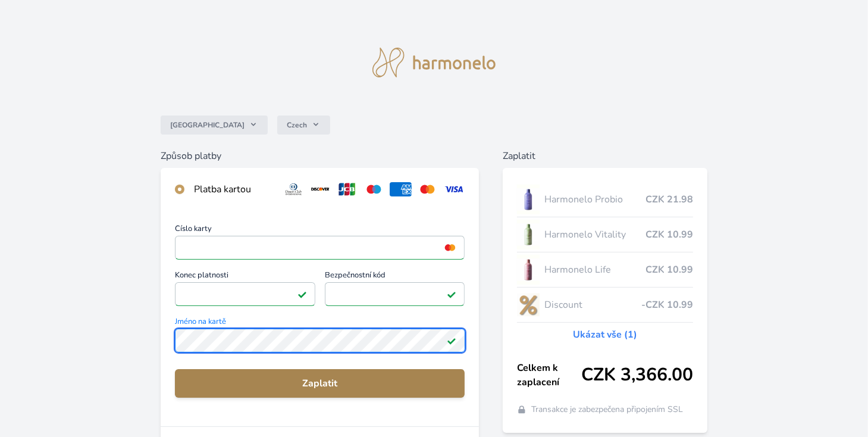  I want to click on span: CZK 3,366.00, so click(637, 375).